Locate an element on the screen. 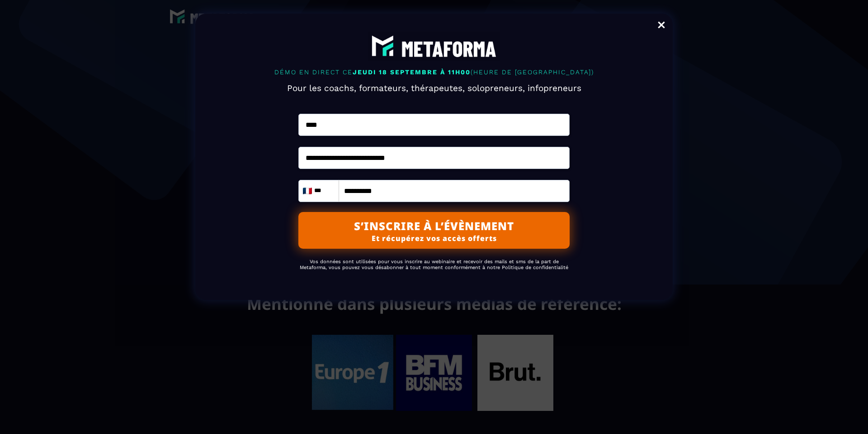 The height and width of the screenshot is (434, 868). img: abe9e435164421cb06e33ef15842a39e_e5ef653356713f0d7dd3797ab850248d_Capture_d%E2%80%99e%CC%81cran_2... is located at coordinates (434, 46).